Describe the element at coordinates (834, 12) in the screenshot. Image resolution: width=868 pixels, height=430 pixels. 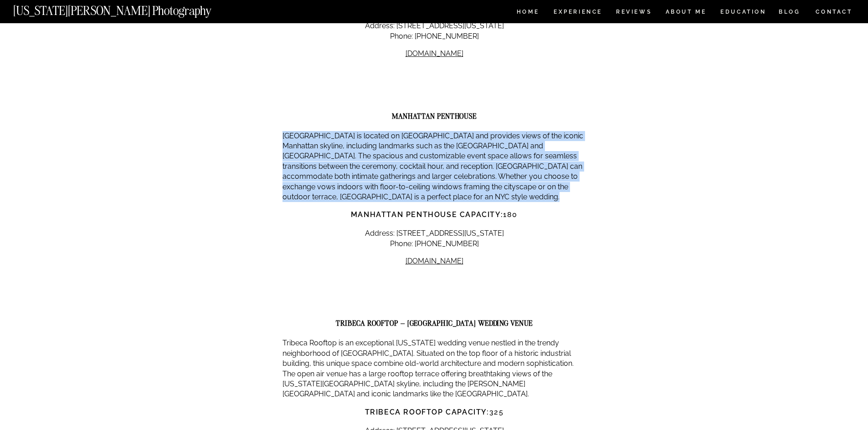
I see `a: CONTACT` at that location.